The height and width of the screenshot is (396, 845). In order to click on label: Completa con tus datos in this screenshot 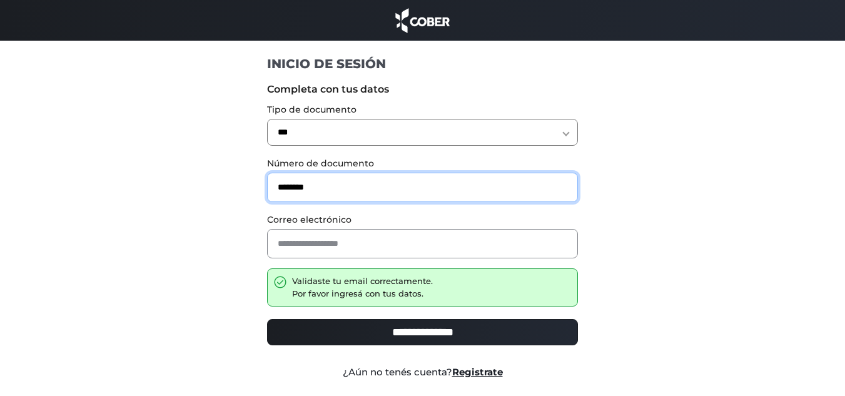, I will do `click(422, 89)`.